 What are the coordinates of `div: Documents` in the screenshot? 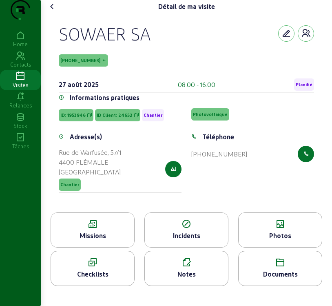 It's located at (280, 274).